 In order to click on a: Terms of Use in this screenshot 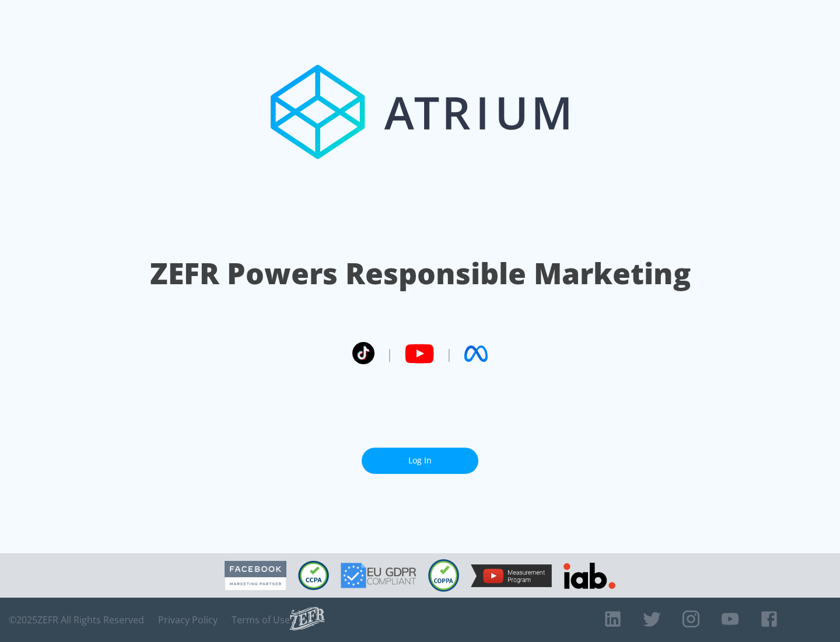, I will do `click(260, 620)`.